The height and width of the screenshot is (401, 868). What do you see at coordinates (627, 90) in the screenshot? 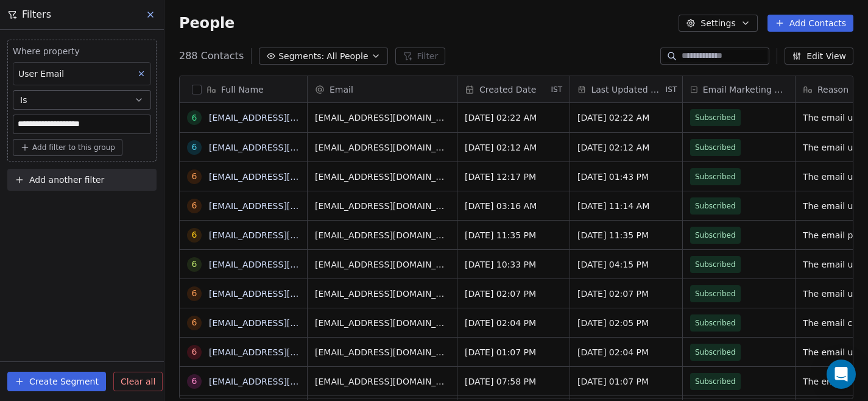
I see `span: Last Updated Date` at bounding box center [627, 90].